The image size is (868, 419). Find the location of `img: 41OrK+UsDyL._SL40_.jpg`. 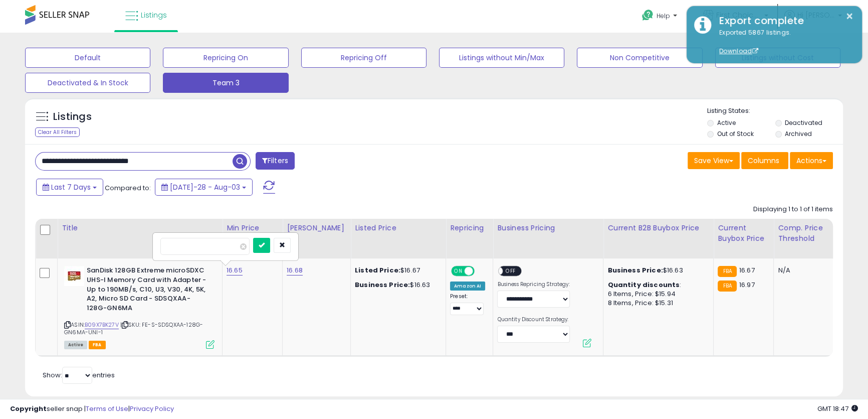

img: 41OrK+UsDyL._SL40_.jpg is located at coordinates (74, 276).